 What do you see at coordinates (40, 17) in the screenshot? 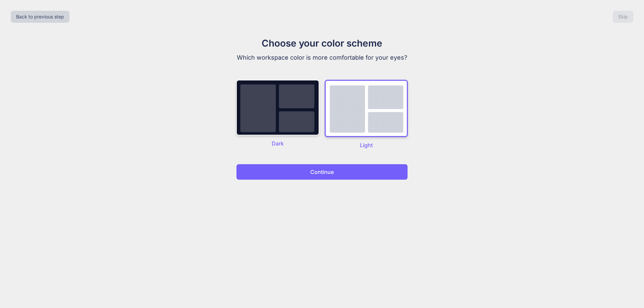
I see `button: Back to previous step` at bounding box center [40, 17].